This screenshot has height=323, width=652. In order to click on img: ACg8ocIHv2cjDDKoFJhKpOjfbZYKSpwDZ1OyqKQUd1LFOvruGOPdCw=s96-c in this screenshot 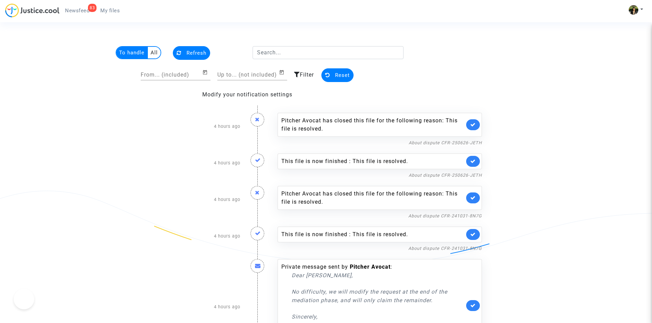, I will do `click(633, 10)`.